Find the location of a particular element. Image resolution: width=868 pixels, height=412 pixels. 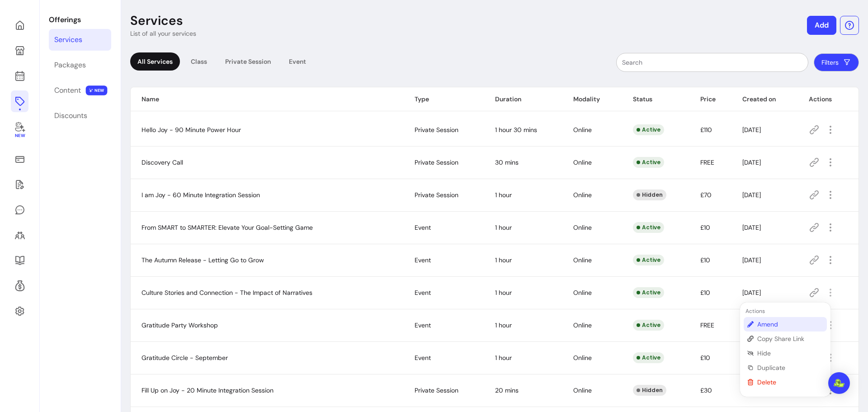

div: Private Session is located at coordinates (248, 62).